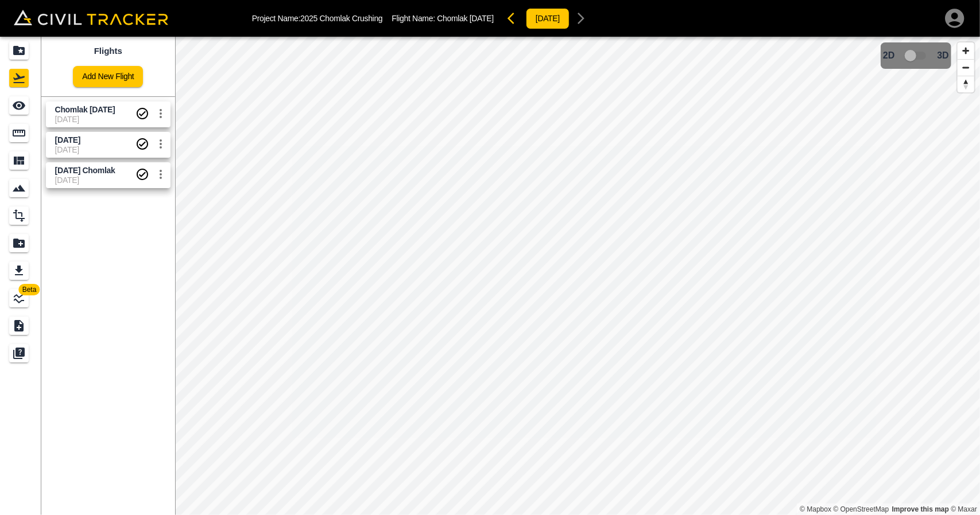 The image size is (980, 515). Describe the element at coordinates (943, 56) in the screenshot. I see `span: 3D` at that location.